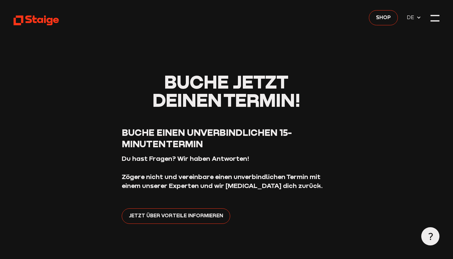  Describe the element at coordinates (384, 18) in the screenshot. I see `a: Shop` at that location.